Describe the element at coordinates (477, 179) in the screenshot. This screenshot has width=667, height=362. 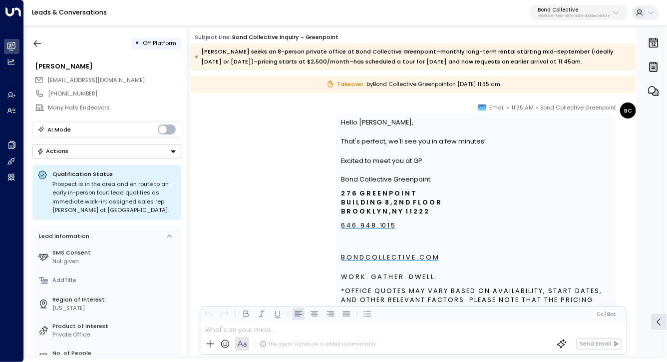
I see `p: Bond Collective Greenpoint` at that location.